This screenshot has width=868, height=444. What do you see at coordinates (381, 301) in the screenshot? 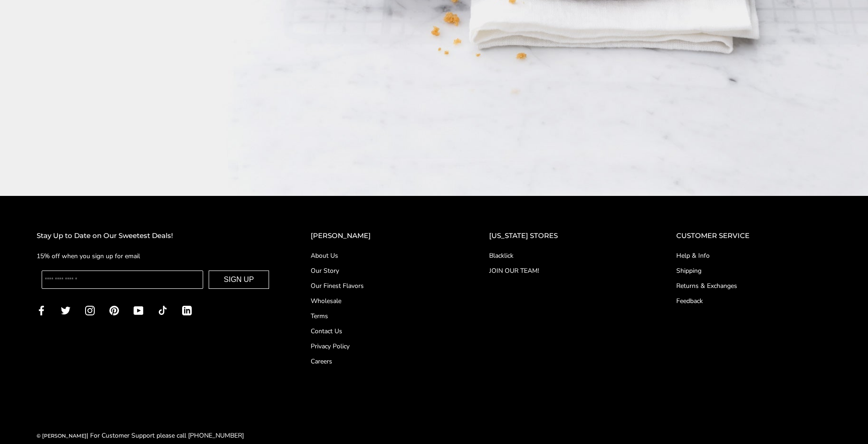
I see `a: Wholesale` at bounding box center [381, 301].